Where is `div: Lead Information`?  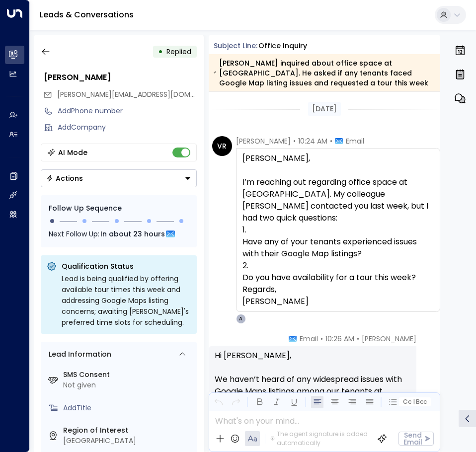 div: Lead Information is located at coordinates (78, 354).